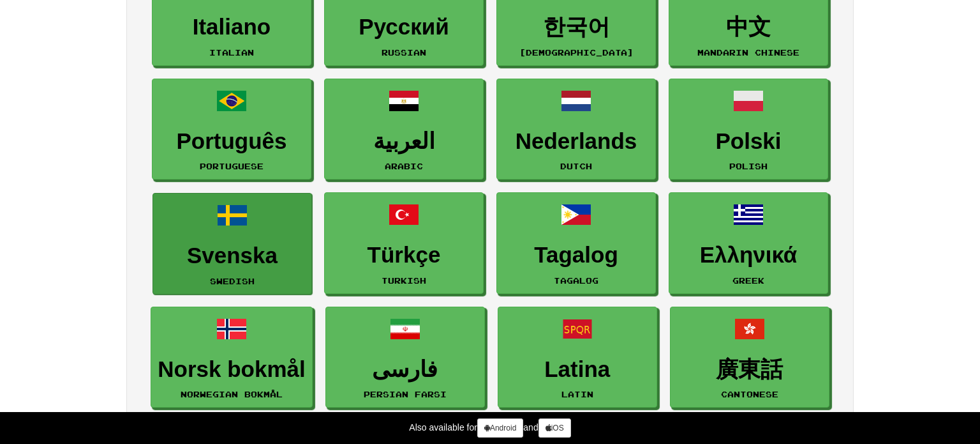 The height and width of the screenshot is (444, 980). What do you see at coordinates (231, 166) in the screenshot?
I see `small: Portuguese` at bounding box center [231, 166].